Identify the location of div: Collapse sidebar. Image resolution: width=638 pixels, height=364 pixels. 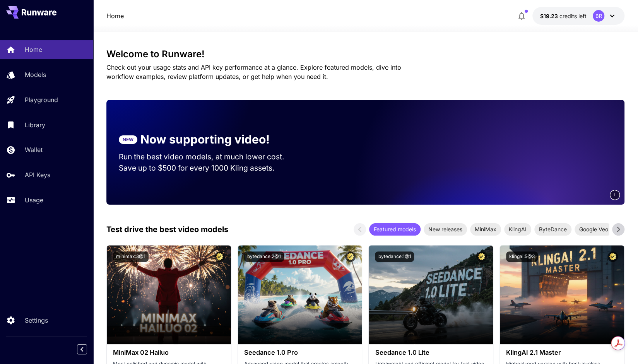
(88, 349).